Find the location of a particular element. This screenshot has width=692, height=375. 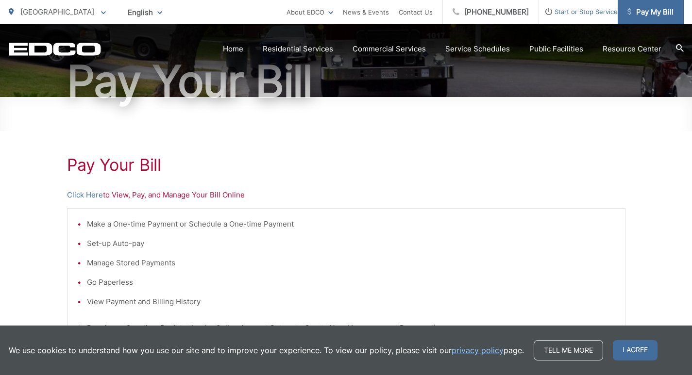

li: Go Paperless is located at coordinates (351, 282).